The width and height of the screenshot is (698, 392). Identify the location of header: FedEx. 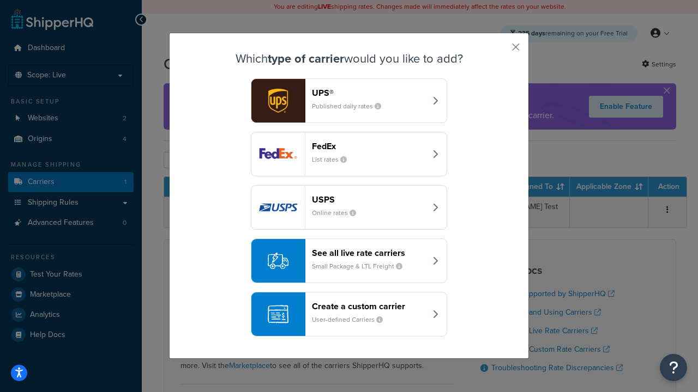
(368, 146).